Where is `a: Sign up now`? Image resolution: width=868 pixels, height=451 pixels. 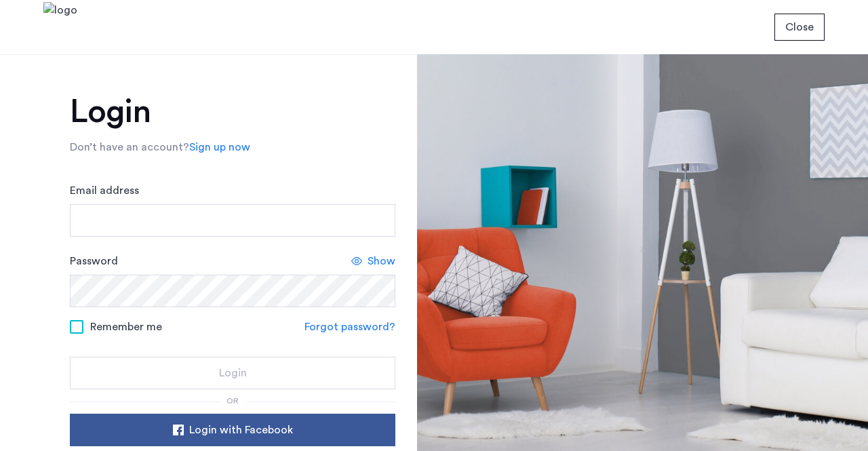 a: Sign up now is located at coordinates (220, 147).